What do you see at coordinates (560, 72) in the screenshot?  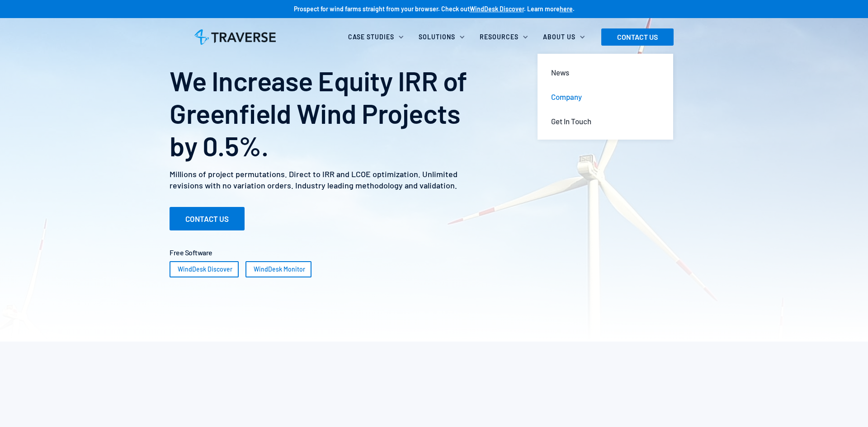 I see `div: News` at bounding box center [560, 72].